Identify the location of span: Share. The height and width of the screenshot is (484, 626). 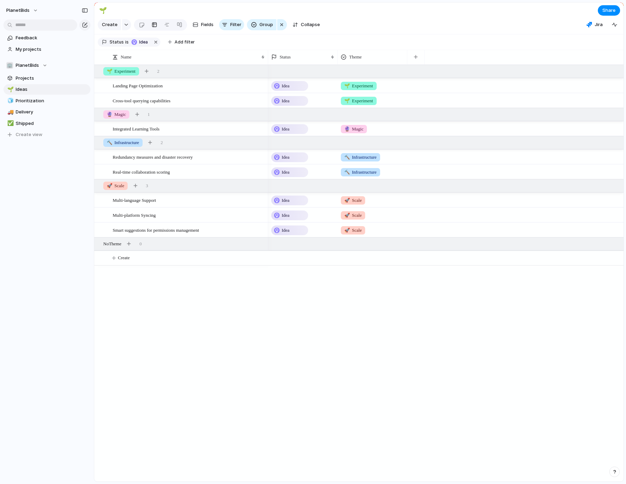
(609, 10).